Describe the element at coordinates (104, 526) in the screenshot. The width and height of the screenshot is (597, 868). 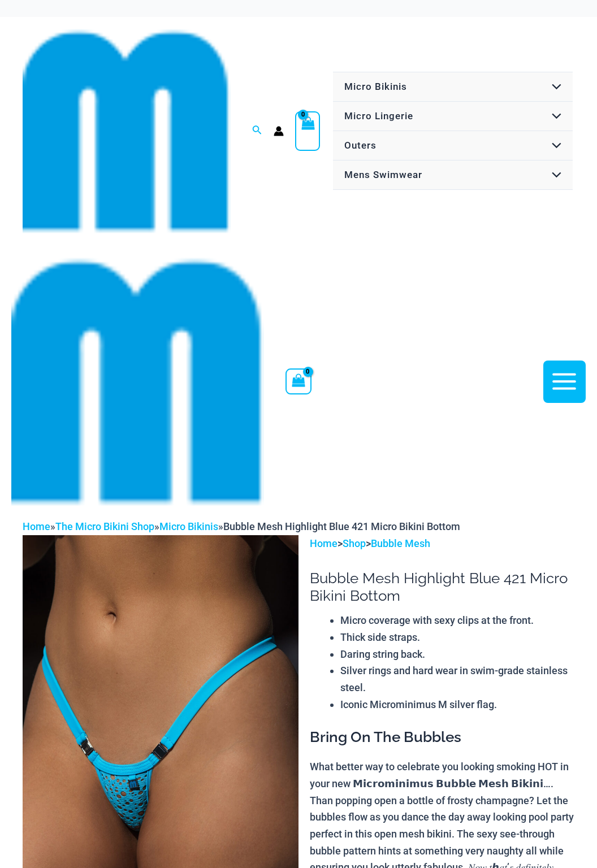
I see `a: The Micro Bikini Shop` at that location.